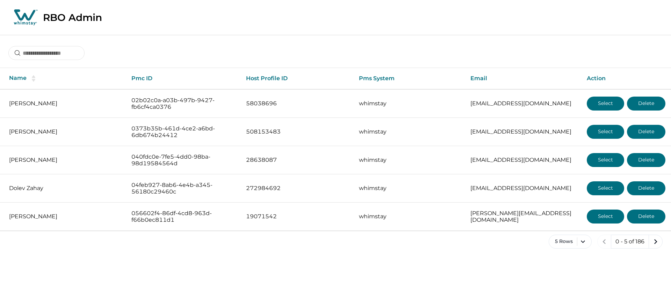 This screenshot has width=671, height=303. Describe the element at coordinates (604, 242) in the screenshot. I see `button: previous page` at that location.